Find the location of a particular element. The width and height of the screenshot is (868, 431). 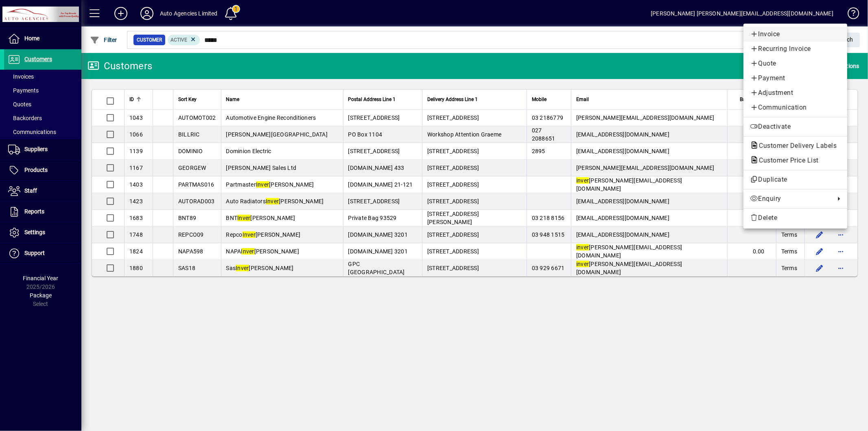

span: Adjustment is located at coordinates (795, 93).